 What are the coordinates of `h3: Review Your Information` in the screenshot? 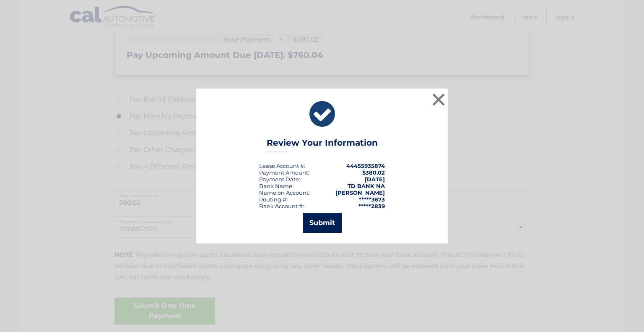 It's located at (322, 145).